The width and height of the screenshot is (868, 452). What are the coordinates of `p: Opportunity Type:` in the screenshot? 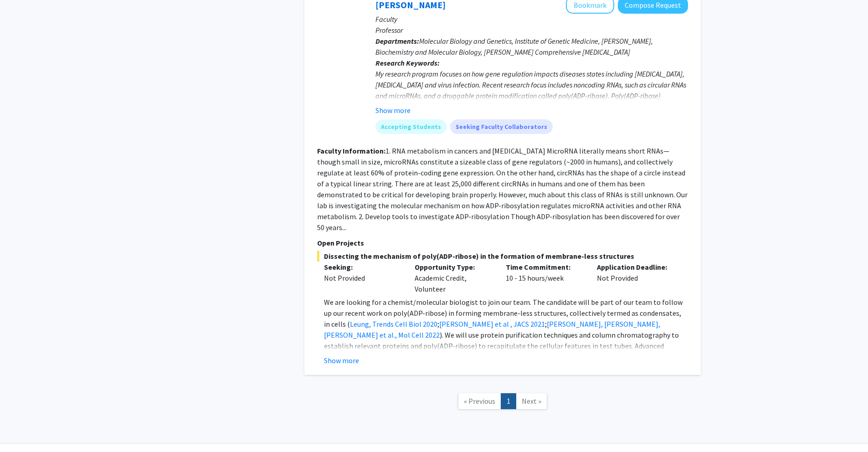 It's located at (454, 267).